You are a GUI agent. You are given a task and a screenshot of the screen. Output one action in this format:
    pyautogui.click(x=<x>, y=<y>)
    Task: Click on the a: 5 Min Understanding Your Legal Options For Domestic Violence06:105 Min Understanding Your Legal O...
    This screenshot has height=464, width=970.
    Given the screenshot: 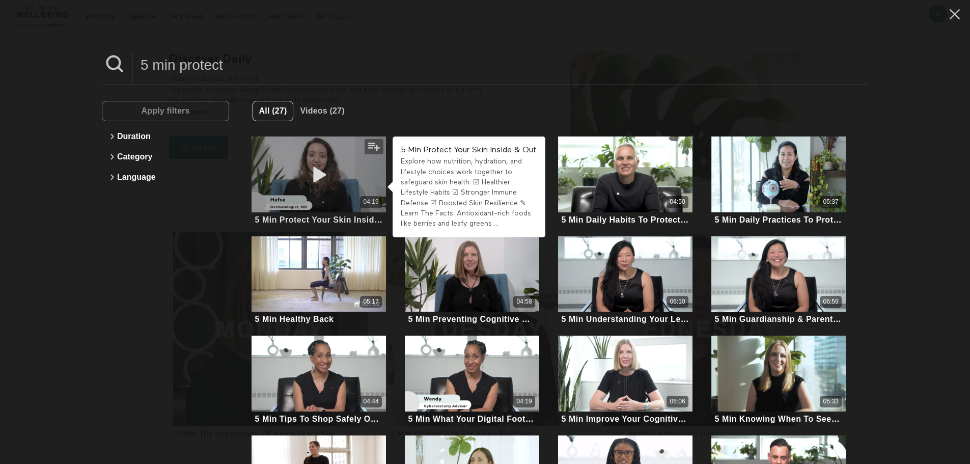 What is the action you would take?
    pyautogui.click(x=625, y=281)
    